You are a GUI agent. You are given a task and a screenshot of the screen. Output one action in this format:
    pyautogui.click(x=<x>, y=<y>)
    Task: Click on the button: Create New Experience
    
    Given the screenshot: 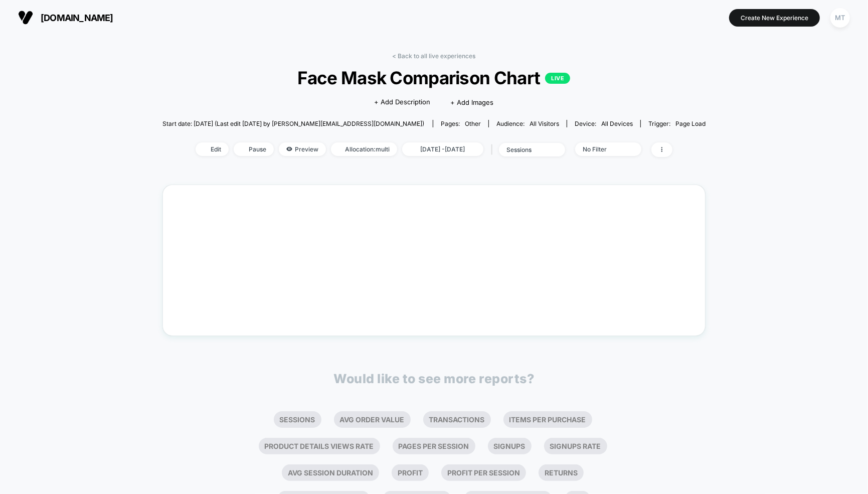 What is the action you would take?
    pyautogui.click(x=774, y=17)
    